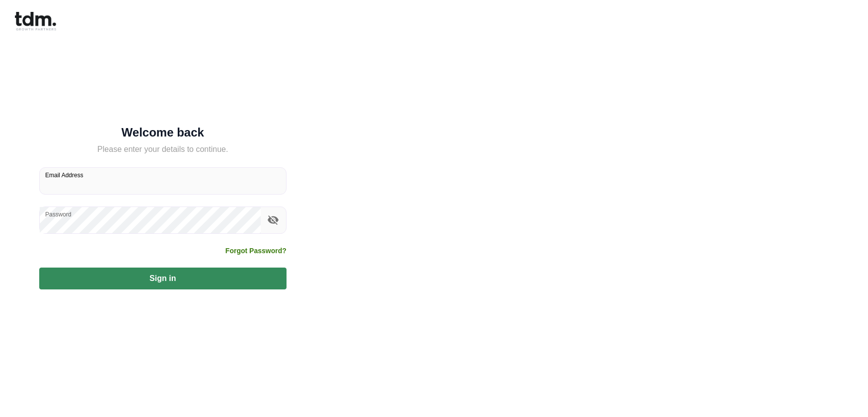  Describe the element at coordinates (163, 133) in the screenshot. I see `h5: Welcome back` at that location.